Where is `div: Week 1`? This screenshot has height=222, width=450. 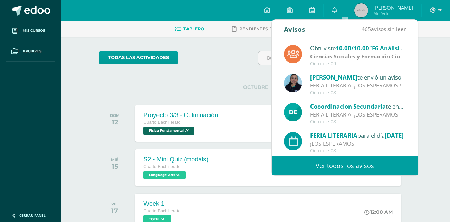 div: Week 1 is located at coordinates (162, 204).